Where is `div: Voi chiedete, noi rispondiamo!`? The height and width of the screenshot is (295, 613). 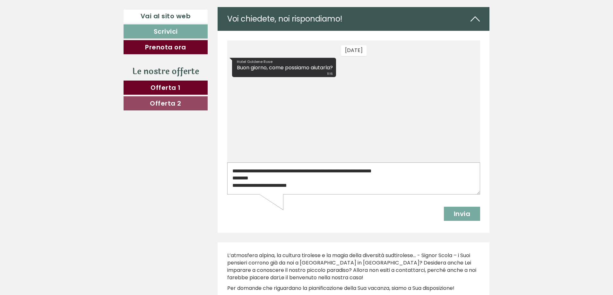
div: Voi chiedete, noi rispondiamo! is located at coordinates (354, 19).